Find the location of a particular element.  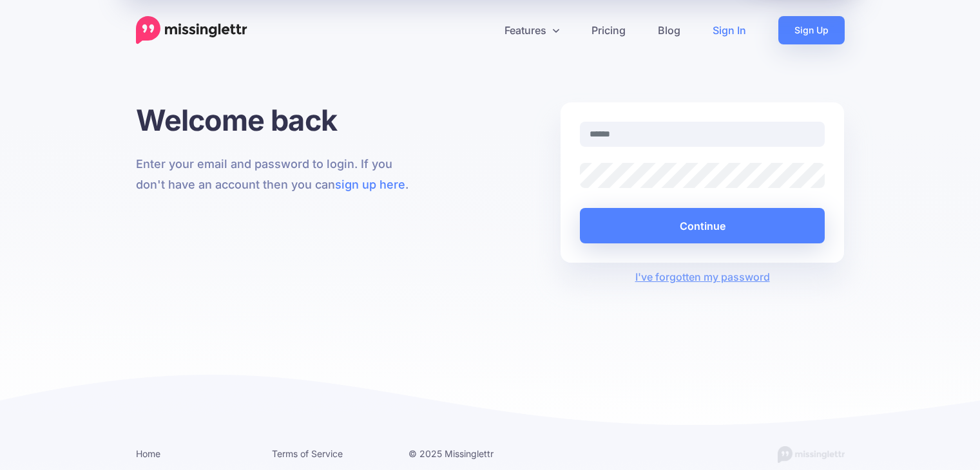

p: Enter your email and password to login. If you don't have an account then you can . is located at coordinates (278, 174).